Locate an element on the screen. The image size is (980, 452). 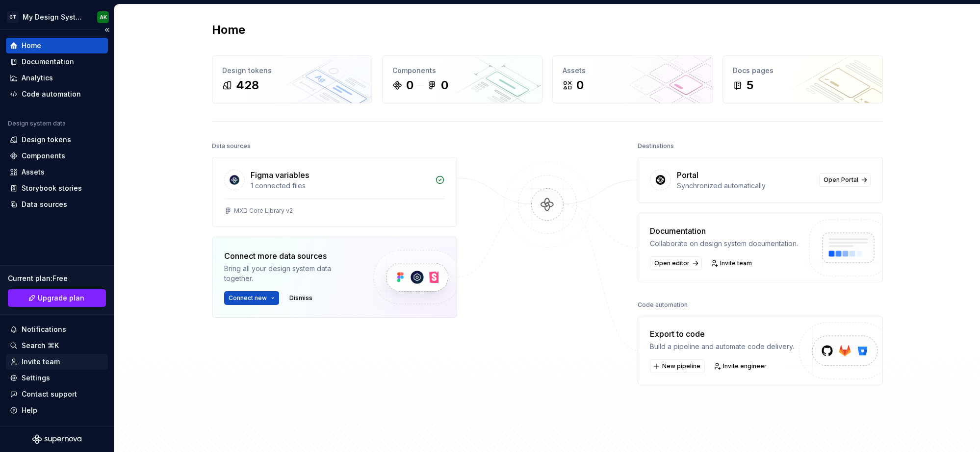
div: Destinations is located at coordinates (656, 146).